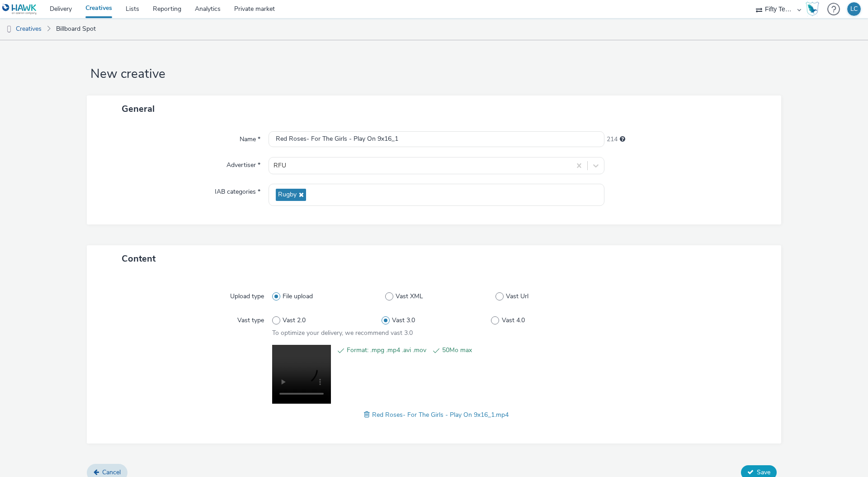 This screenshot has width=868, height=477. I want to click on label: Advertiser *, so click(243, 163).